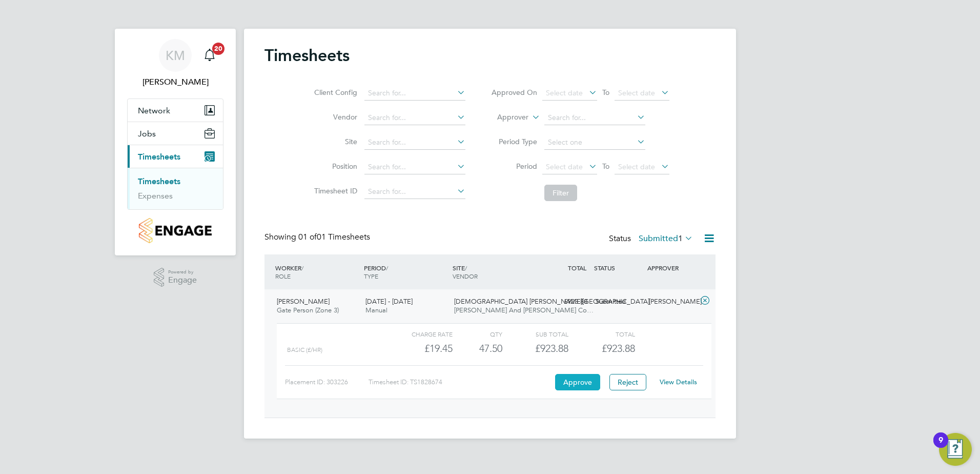  I want to click on span: TYPE, so click(371, 276).